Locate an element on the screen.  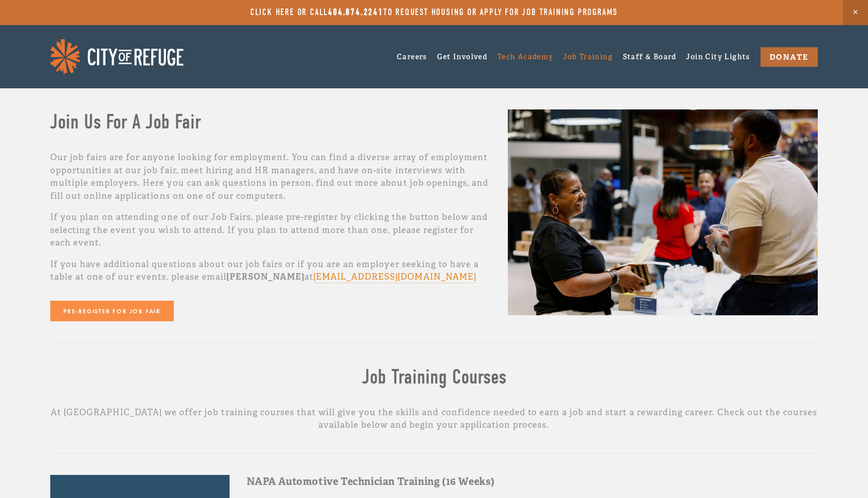
a: Join City Lights is located at coordinates (717, 56).